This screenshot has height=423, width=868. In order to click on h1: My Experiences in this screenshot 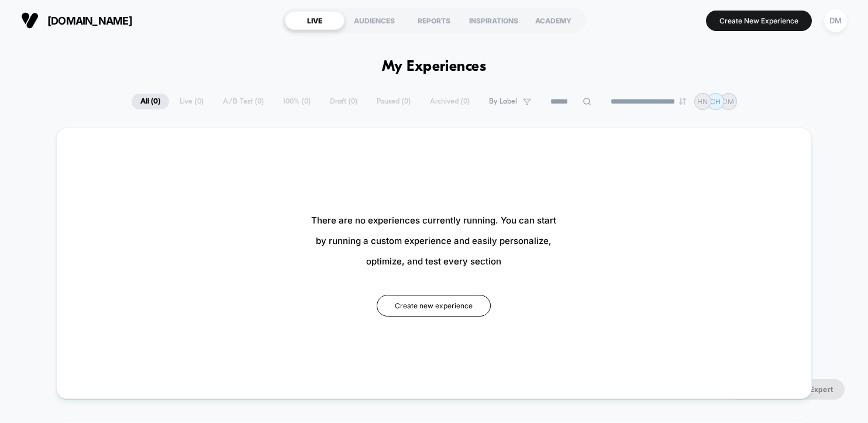, I will do `click(434, 67)`.